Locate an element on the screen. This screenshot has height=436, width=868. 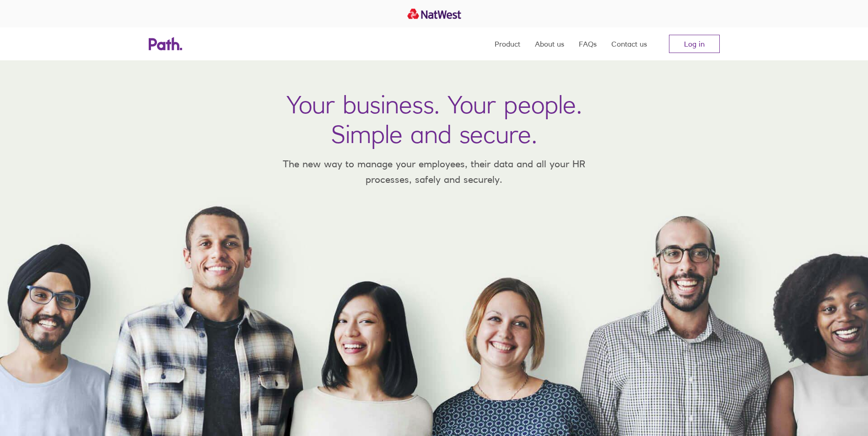
a: Product is located at coordinates (507, 44).